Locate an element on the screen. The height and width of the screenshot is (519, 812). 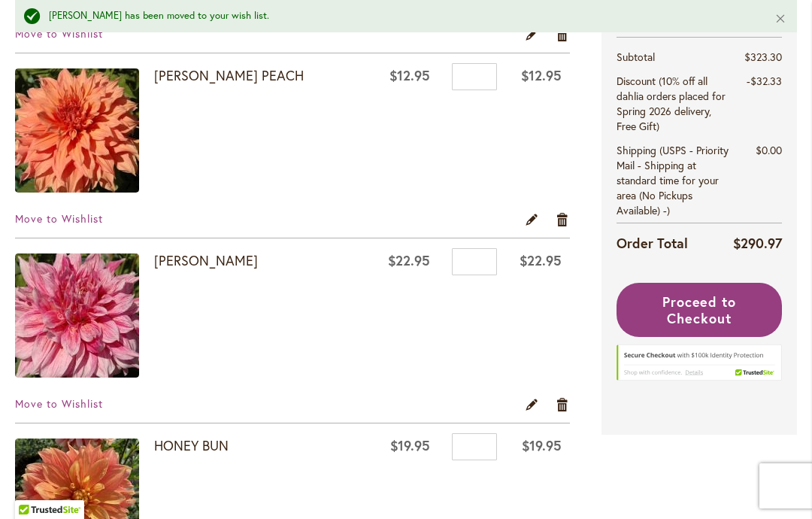
span: Proceed to Checkout is located at coordinates (699, 309).